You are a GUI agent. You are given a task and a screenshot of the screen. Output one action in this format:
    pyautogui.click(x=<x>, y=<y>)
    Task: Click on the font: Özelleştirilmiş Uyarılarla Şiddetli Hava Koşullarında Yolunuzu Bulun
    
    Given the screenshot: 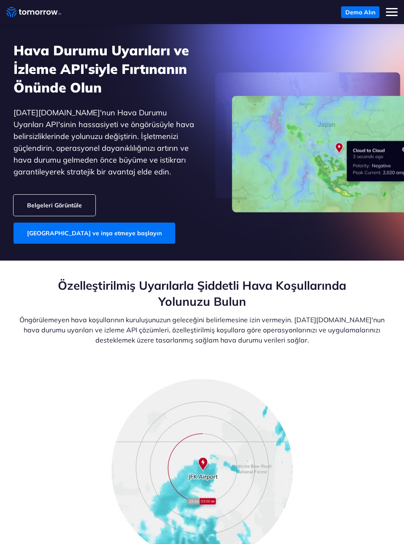 What is the action you would take?
    pyautogui.click(x=202, y=293)
    